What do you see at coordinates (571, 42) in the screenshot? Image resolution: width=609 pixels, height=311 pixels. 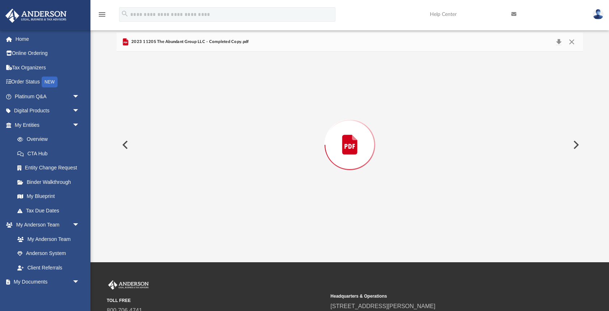 I see `button: Close` at bounding box center [571, 42].